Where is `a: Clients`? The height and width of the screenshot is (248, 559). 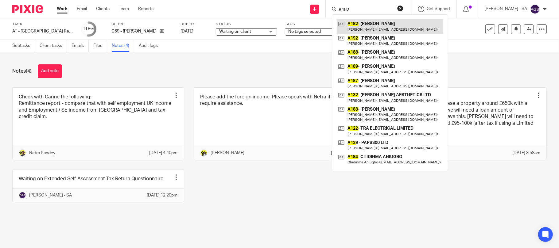 a: Clients is located at coordinates (103, 9).